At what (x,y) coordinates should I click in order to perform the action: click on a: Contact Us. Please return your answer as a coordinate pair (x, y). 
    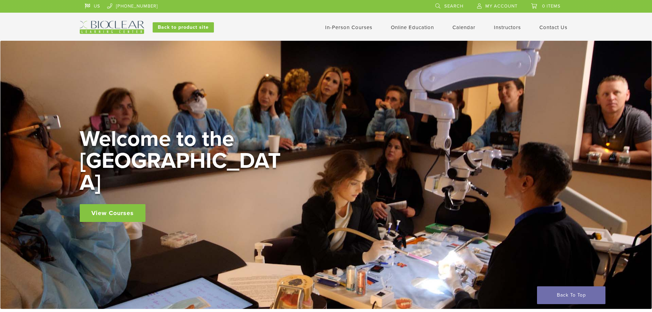
    Looking at the image, I should click on (553, 27).